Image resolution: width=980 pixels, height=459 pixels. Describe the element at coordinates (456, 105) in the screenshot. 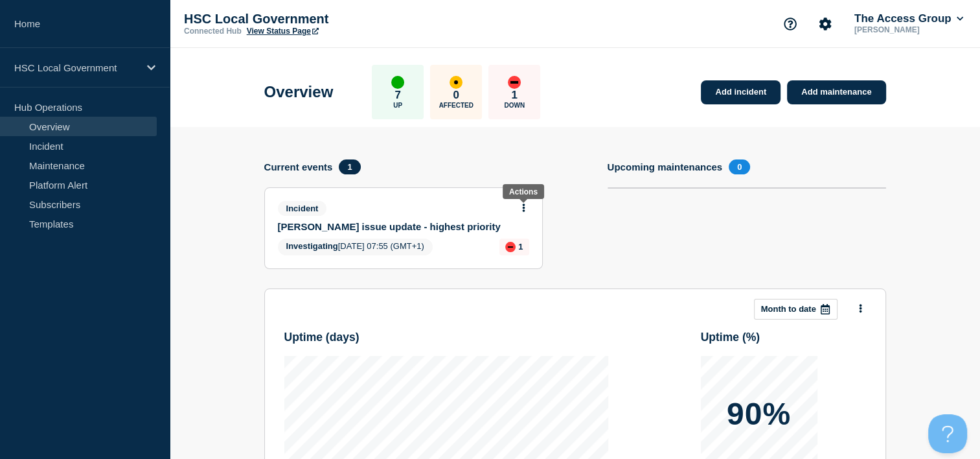

I see `p: Affected` at that location.